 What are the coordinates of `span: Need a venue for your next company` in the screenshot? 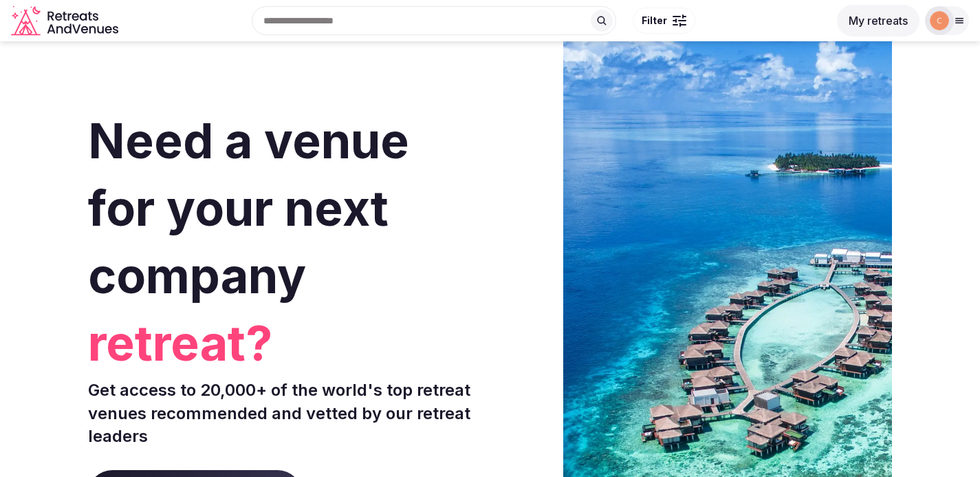 It's located at (248, 208).